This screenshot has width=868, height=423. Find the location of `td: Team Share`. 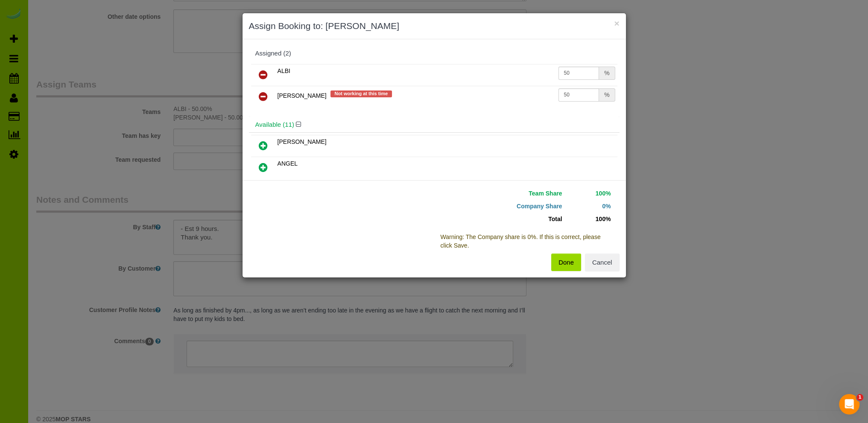

td: Team Share is located at coordinates (503, 193).